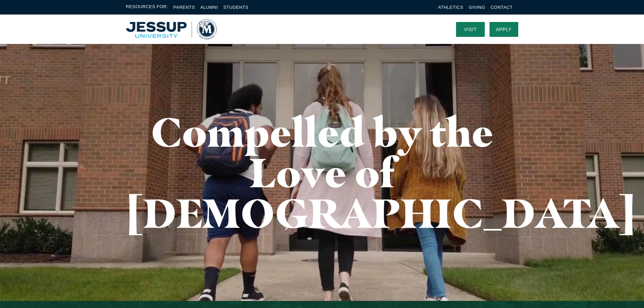  What do you see at coordinates (172, 30) in the screenshot?
I see `img: Multnomah University Logo` at bounding box center [172, 30].